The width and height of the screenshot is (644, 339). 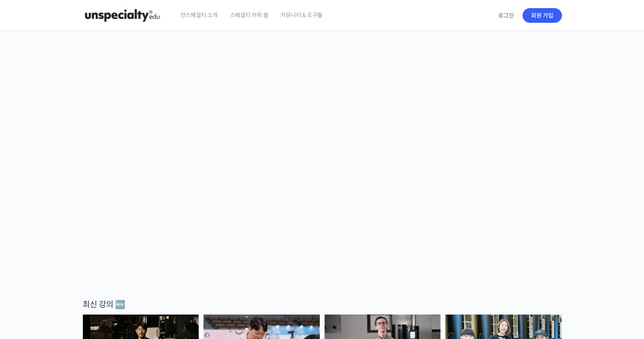 What do you see at coordinates (322, 175) in the screenshot?
I see `p: 시간과 장소에 구애받지 않고, 검증된 커리큘럼으로` at bounding box center [322, 175].